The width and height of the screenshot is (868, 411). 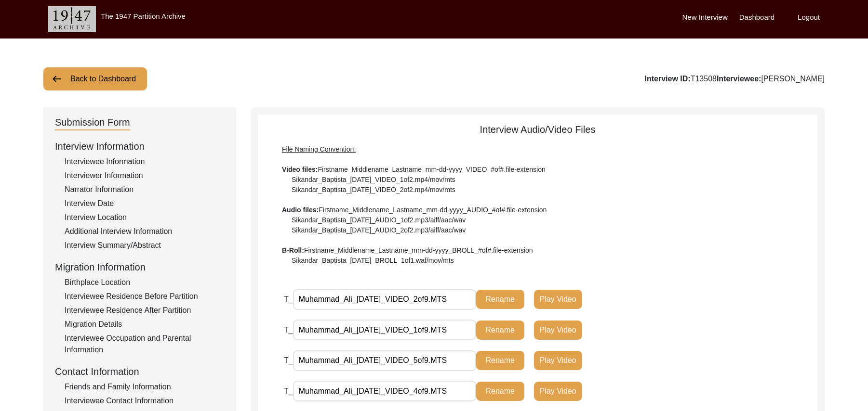 I want to click on button: Back to Dashboard, so click(x=95, y=79).